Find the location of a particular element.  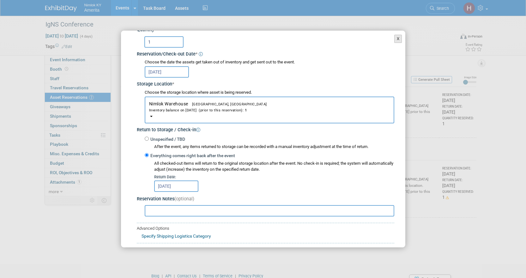

span: (optional) is located at coordinates (184, 199).